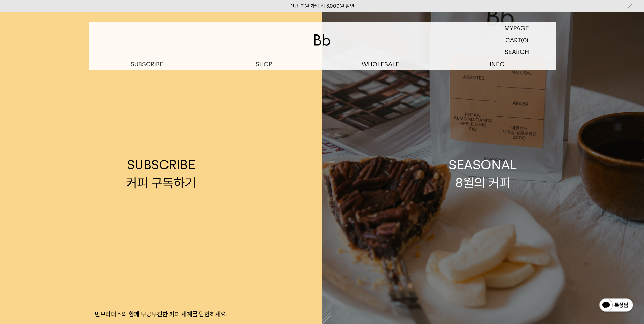 Image resolution: width=644 pixels, height=324 pixels. What do you see at coordinates (264, 64) in the screenshot?
I see `p: SHOP` at bounding box center [264, 64].